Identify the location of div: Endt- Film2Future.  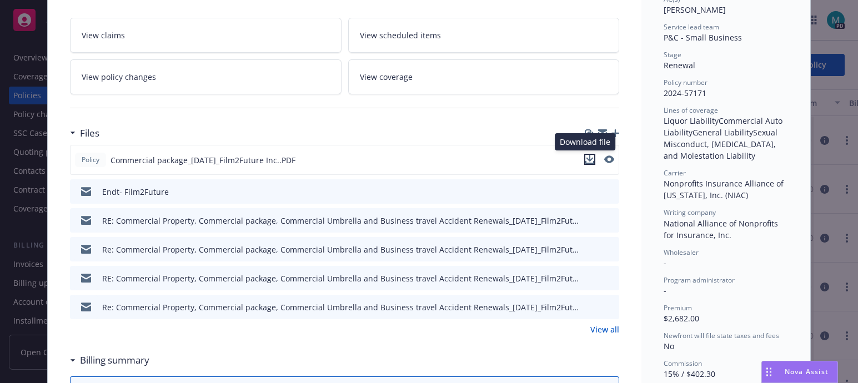
(136, 192).